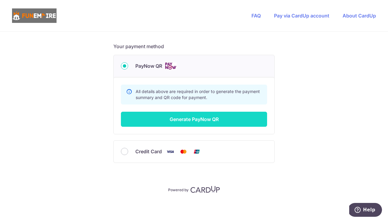  I want to click on h5: Your payment method, so click(194, 46).